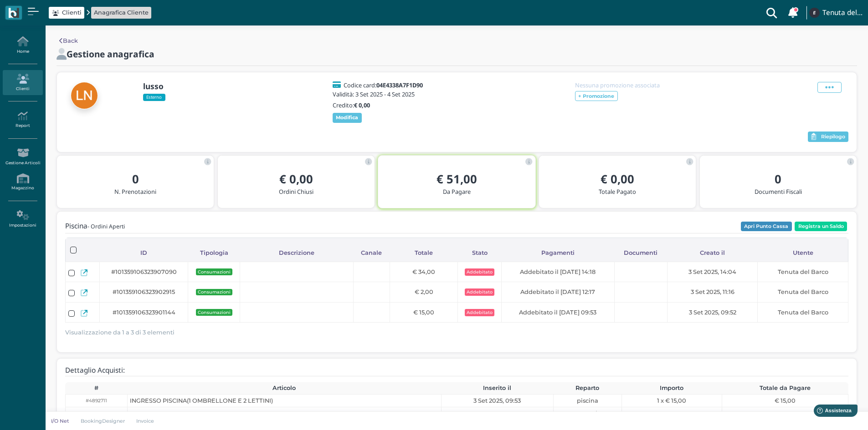 Image resolution: width=868 pixels, height=430 pixels. Describe the element at coordinates (110, 53) in the screenshot. I see `h2: Gestione anagrafica` at that location.